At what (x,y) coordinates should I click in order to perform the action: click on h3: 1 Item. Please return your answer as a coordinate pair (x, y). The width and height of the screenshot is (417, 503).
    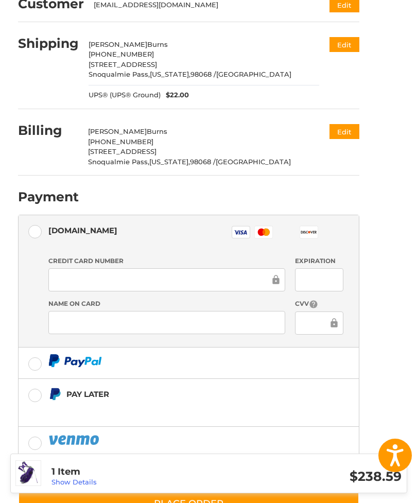
    Looking at the image, I should click on (139, 471).